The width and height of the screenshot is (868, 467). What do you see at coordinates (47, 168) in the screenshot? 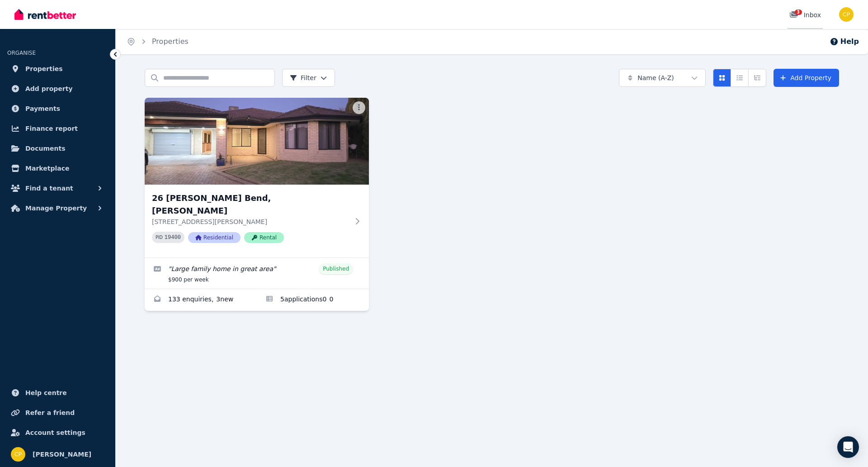
I see `span: Marketplace` at bounding box center [47, 168].